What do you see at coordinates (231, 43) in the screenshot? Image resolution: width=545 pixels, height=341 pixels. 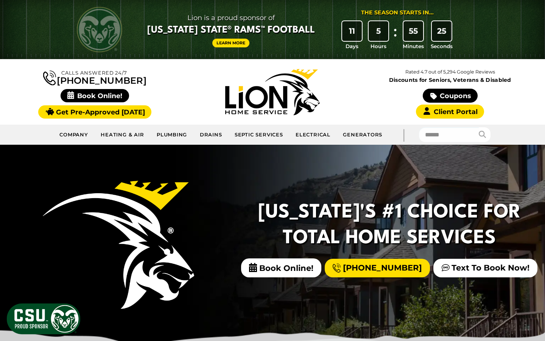 I see `a: Learn More` at bounding box center [231, 43].